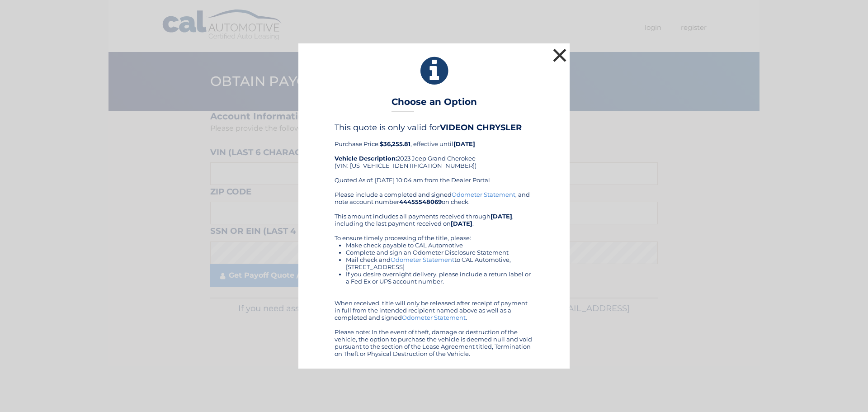 This screenshot has height=412, width=868. Describe the element at coordinates (434, 104) in the screenshot. I see `h3: Choose an Option` at that location.